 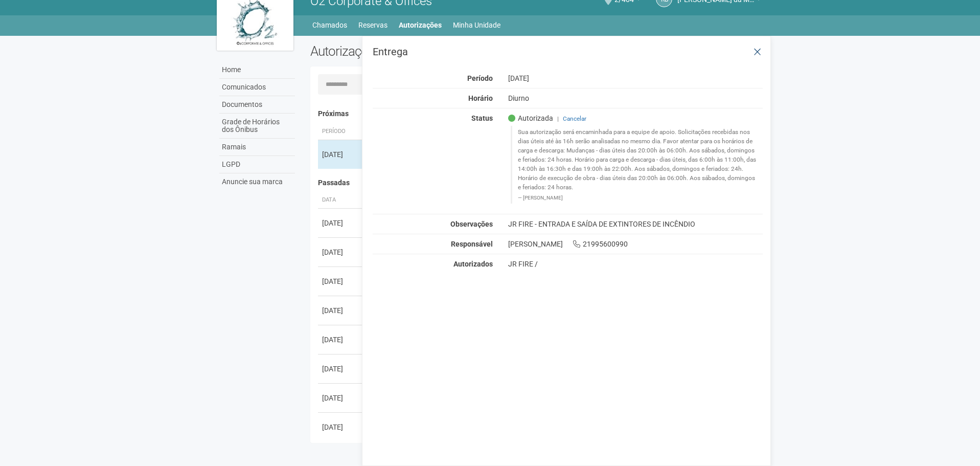 What do you see at coordinates (635, 264) in the screenshot?
I see `div: JR FIRE /` at bounding box center [635, 264].